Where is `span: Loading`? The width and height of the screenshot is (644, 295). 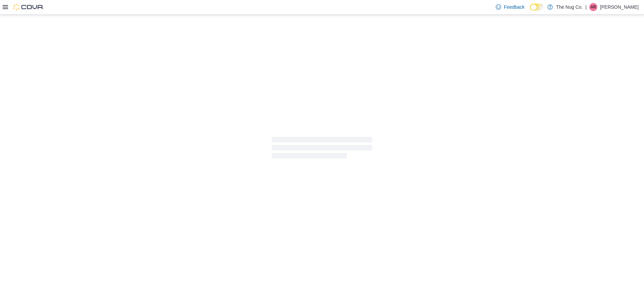
span: Loading is located at coordinates (322, 149).